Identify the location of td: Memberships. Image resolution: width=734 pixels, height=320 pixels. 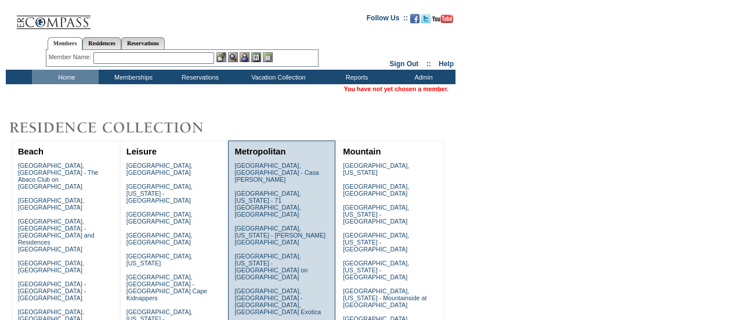
(132, 77).